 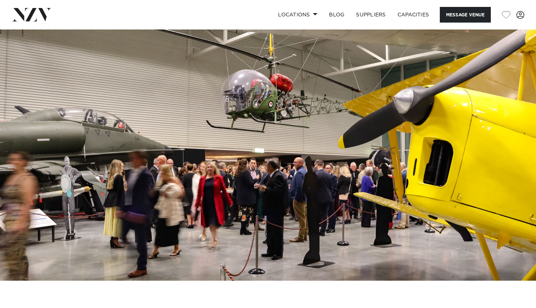 What do you see at coordinates (465, 15) in the screenshot?
I see `button: Message Venue` at bounding box center [465, 15].